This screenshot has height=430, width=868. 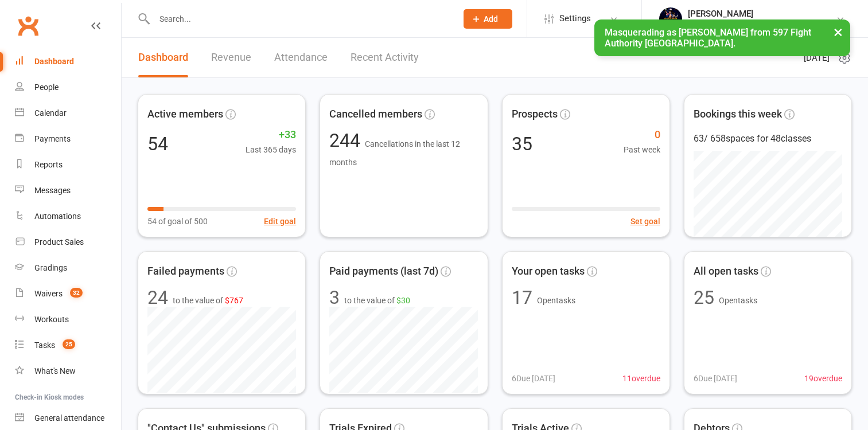 What do you see at coordinates (158, 297) in the screenshot?
I see `div: 24` at bounding box center [158, 297].